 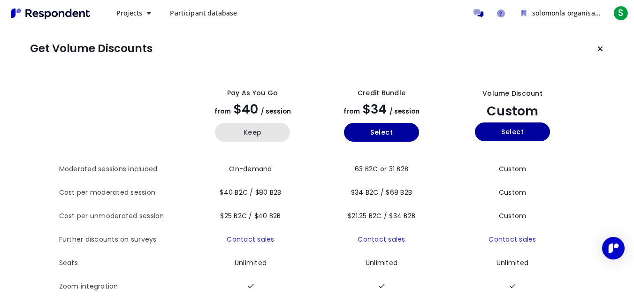 What do you see at coordinates (620, 13) in the screenshot?
I see `button: S` at bounding box center [620, 13].